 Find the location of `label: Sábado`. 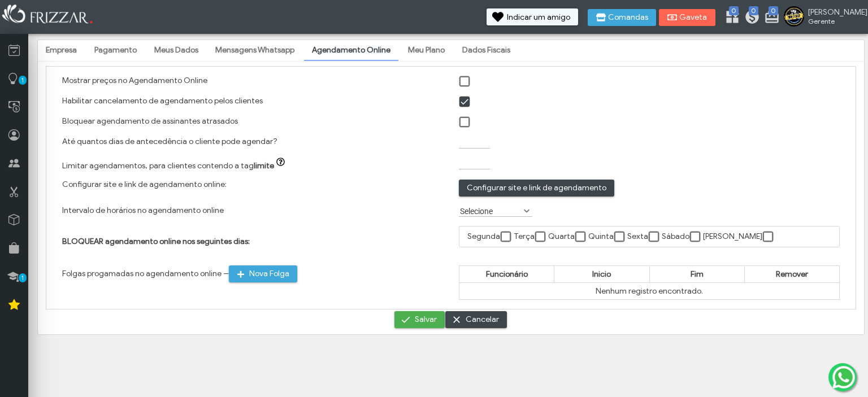

label: Sábado is located at coordinates (676, 236).